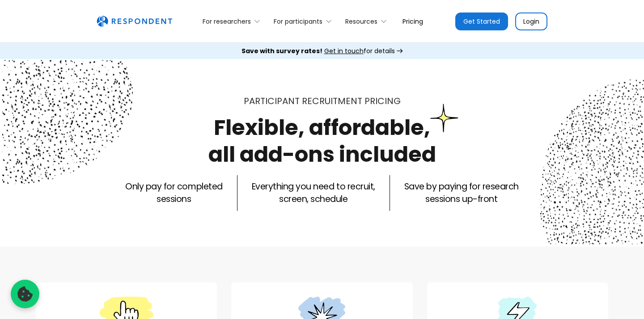 This screenshot has height=319, width=644. I want to click on strong: Save with survey rates!, so click(282, 51).